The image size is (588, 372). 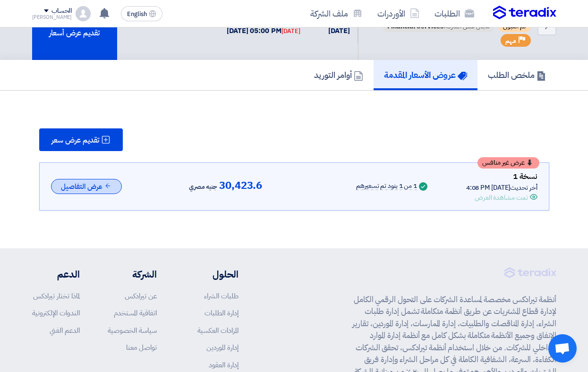 I want to click on a: إدارة الطلبات, so click(x=222, y=313).